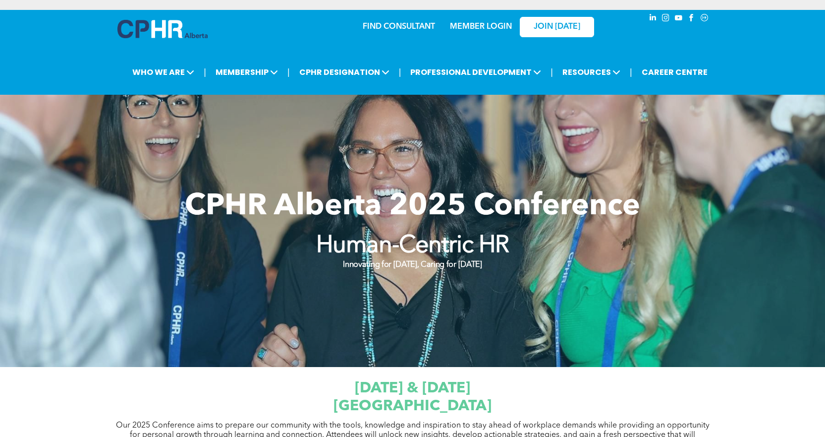 Image resolution: width=825 pixels, height=437 pixels. I want to click on a: FIND CONSULTANT, so click(399, 27).